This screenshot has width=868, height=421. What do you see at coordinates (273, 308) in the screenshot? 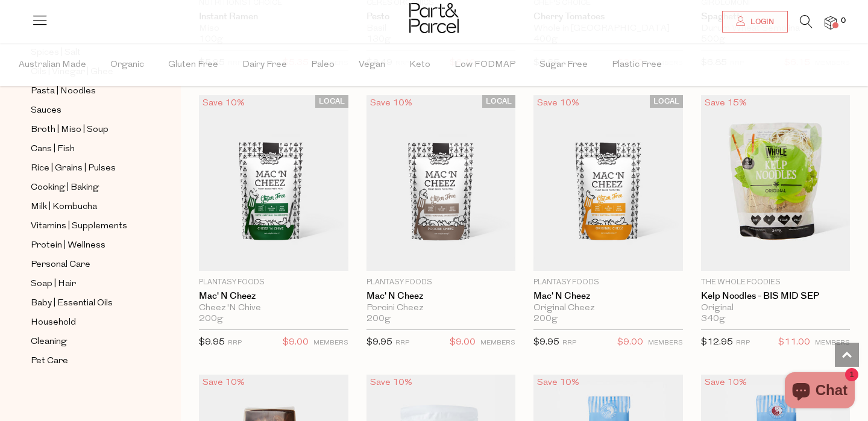
I see `div: Cheez 'N Chive` at bounding box center [273, 308].